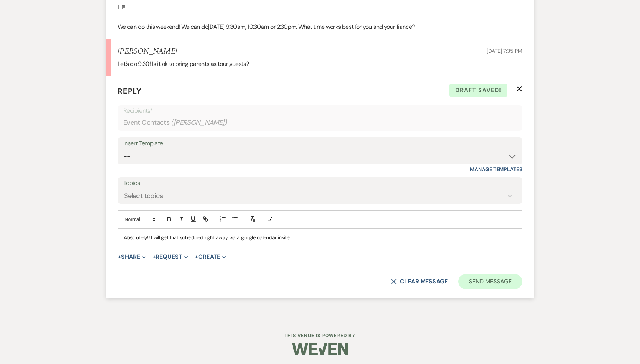 Image resolution: width=640 pixels, height=364 pixels. Describe the element at coordinates (170, 257) in the screenshot. I see `button: Request` at that location.